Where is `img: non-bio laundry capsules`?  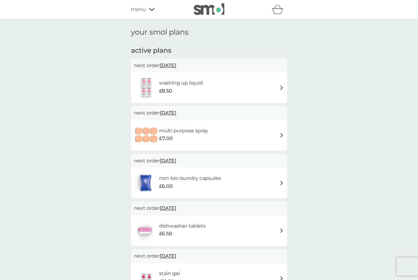 img: non-bio laundry capsules is located at coordinates (146, 183).